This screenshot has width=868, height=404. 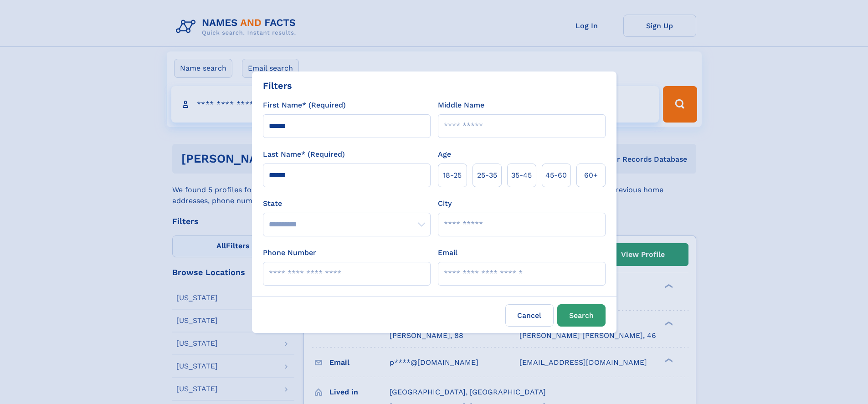 I want to click on label: Last Name* (Required), so click(x=303, y=154).